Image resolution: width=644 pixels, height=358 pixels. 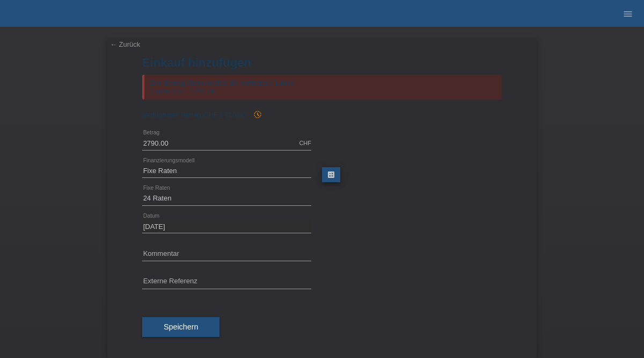 What do you see at coordinates (331, 175) in the screenshot?
I see `i: calculate` at bounding box center [331, 175].